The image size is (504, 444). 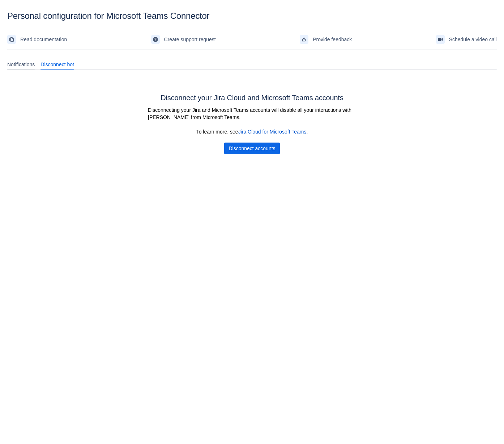 What do you see at coordinates (473, 40) in the screenshot?
I see `span: Schedule a video call` at bounding box center [473, 40].